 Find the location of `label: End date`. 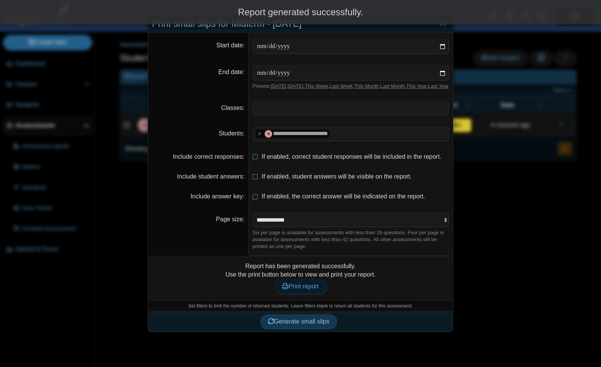

label: End date is located at coordinates (231, 72).